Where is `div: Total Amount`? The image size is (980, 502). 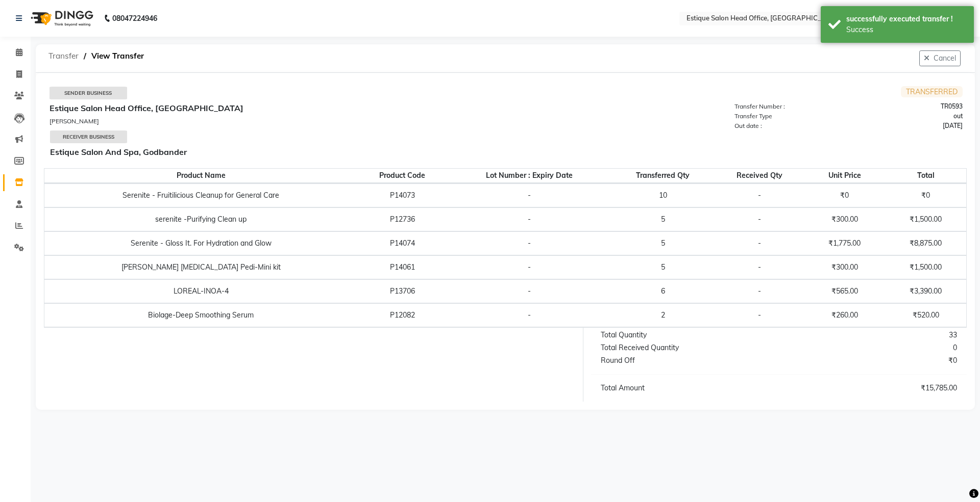 div: Total Amount is located at coordinates (686, 388).